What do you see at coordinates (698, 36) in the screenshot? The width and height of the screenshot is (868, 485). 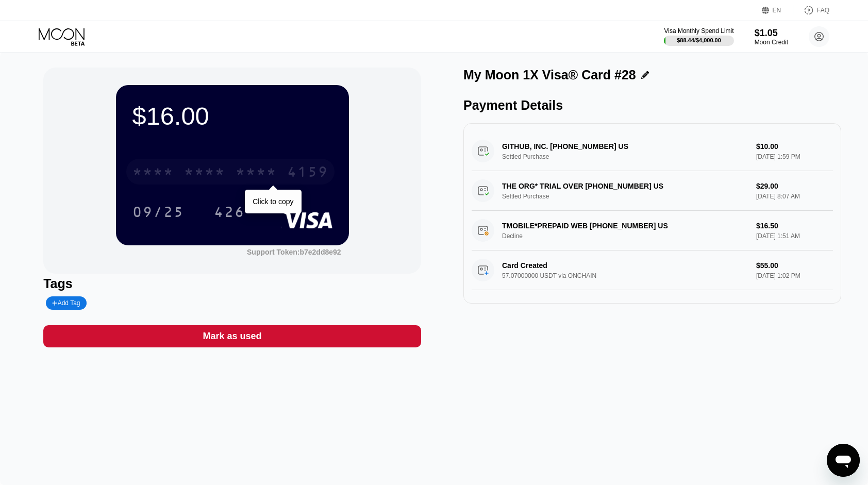 I see `div: Visa Monthly Spend Limit$88.44/$4,000.00` at bounding box center [698, 36].